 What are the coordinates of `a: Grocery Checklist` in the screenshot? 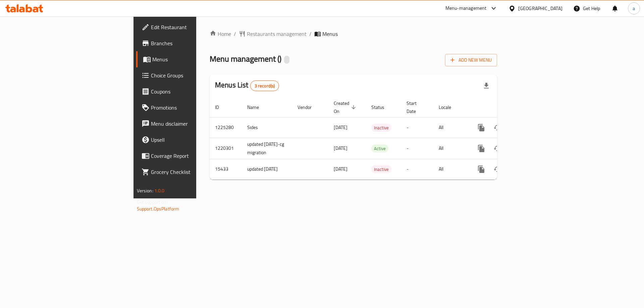 It's located at (188, 172).